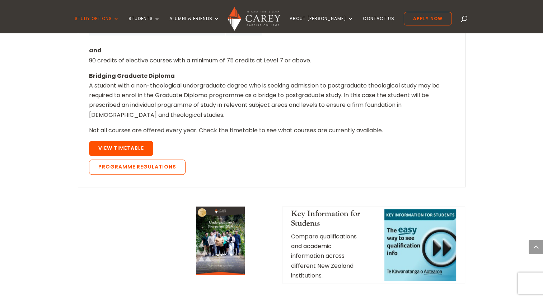  Describe the element at coordinates (379, 24) in the screenshot. I see `a: Contact Us` at that location.